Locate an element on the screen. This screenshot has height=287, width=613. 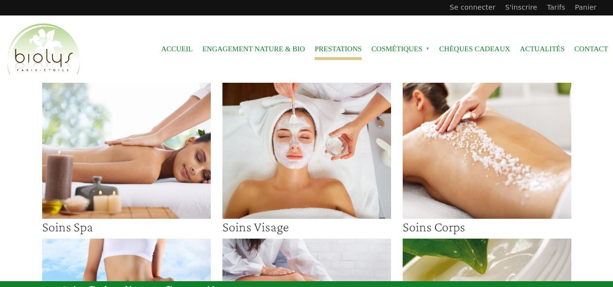
h3: Soins Visage is located at coordinates (307, 227).